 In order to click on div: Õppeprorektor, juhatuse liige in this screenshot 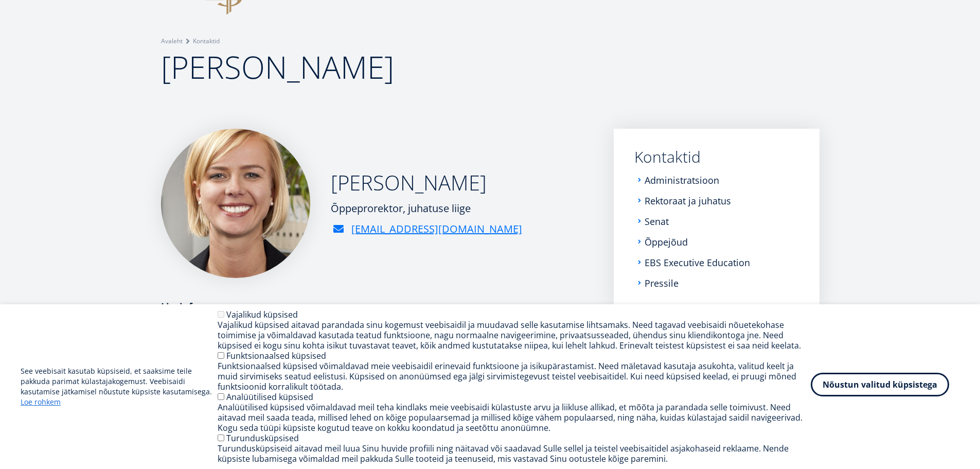, I will do `click(427, 209)`.